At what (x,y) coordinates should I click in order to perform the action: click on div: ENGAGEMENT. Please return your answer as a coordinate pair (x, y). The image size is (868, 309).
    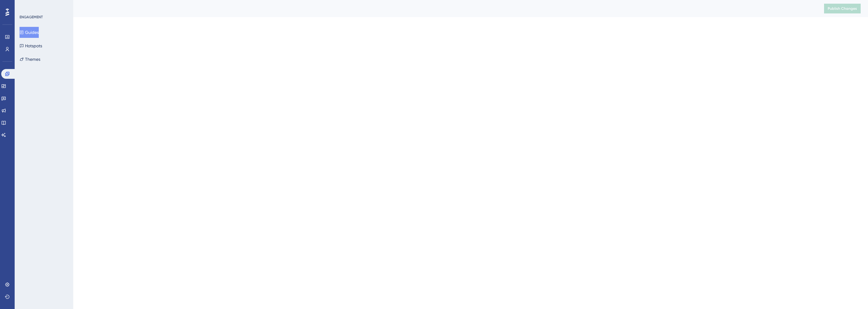
    Looking at the image, I should click on (31, 17).